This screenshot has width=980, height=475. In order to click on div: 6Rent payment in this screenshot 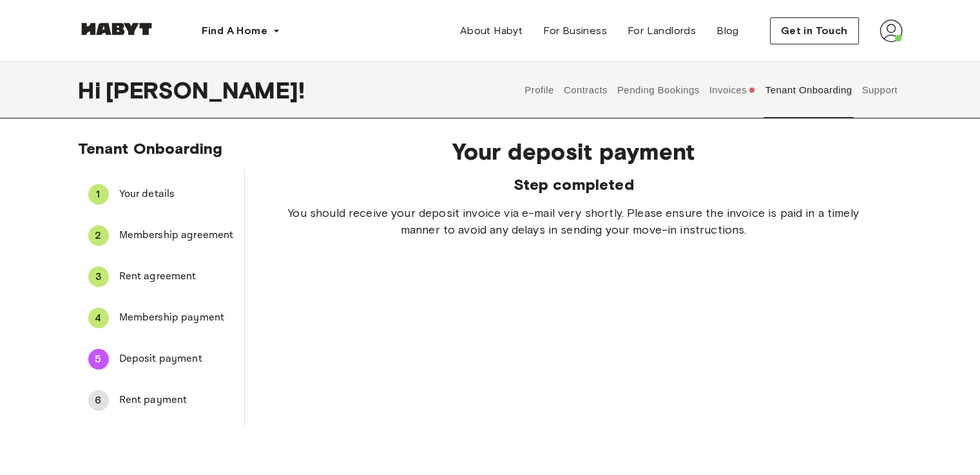, I will do `click(161, 400)`.